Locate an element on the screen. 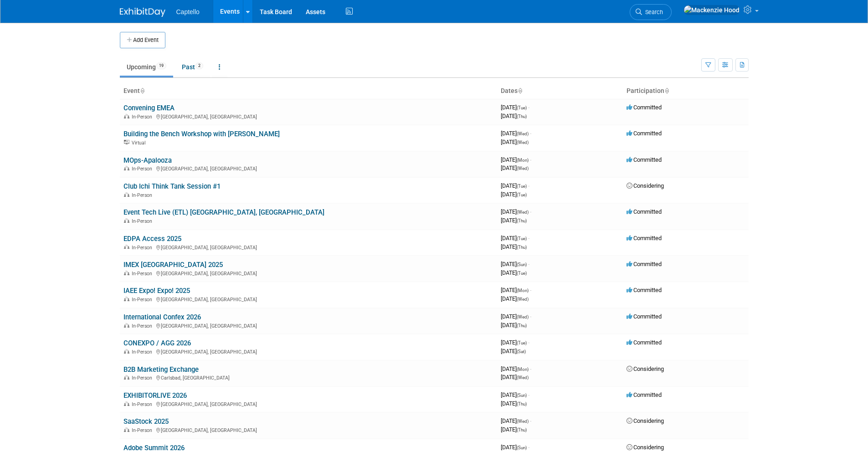  span: (Sun) is located at coordinates (522, 395).